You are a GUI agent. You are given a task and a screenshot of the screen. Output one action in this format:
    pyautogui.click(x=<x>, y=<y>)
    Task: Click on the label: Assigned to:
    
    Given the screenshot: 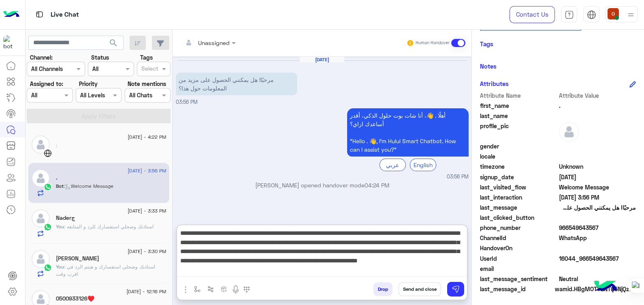 What is the action you would take?
    pyautogui.click(x=47, y=83)
    